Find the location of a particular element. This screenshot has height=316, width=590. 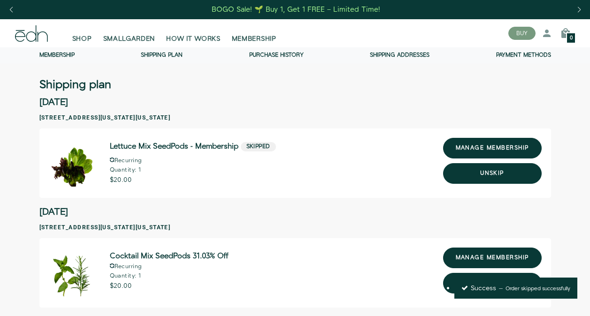

img: Cocktail Mix SeedPods 31.03% Off is located at coordinates (72, 273).